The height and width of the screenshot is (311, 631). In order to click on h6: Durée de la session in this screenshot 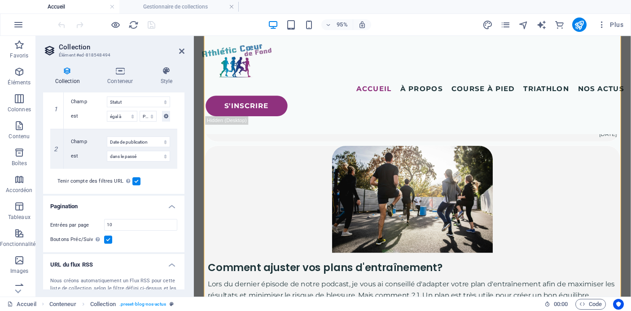, I will do `click(556, 304)`.